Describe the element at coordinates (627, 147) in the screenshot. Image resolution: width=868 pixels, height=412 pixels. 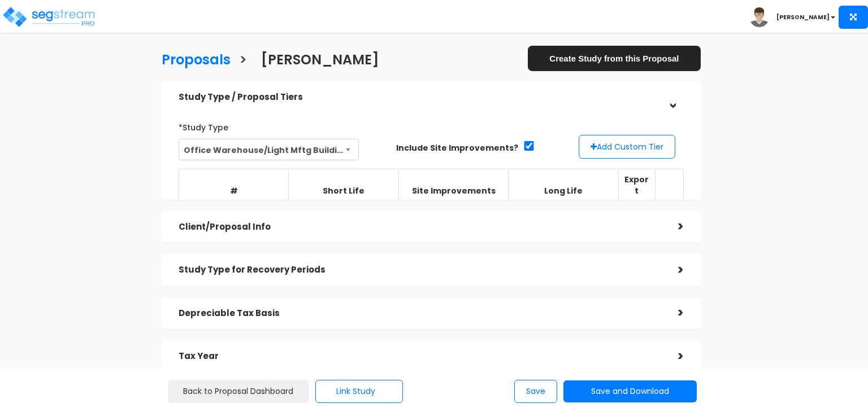
I see `button: Add Custom Tier` at that location.